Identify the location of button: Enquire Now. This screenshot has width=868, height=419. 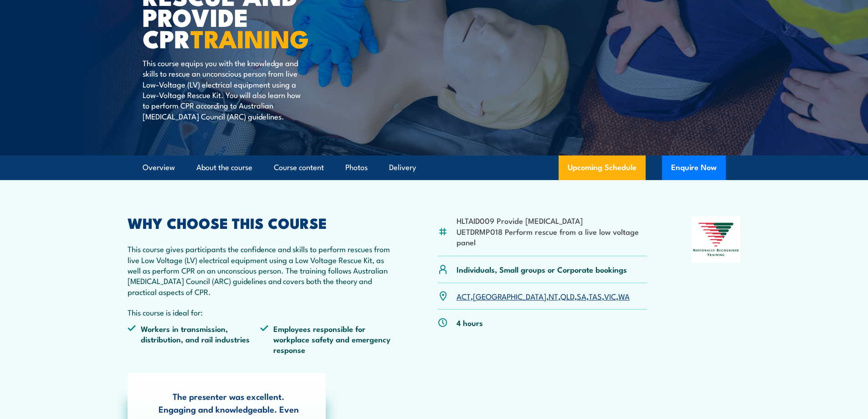
(694, 168).